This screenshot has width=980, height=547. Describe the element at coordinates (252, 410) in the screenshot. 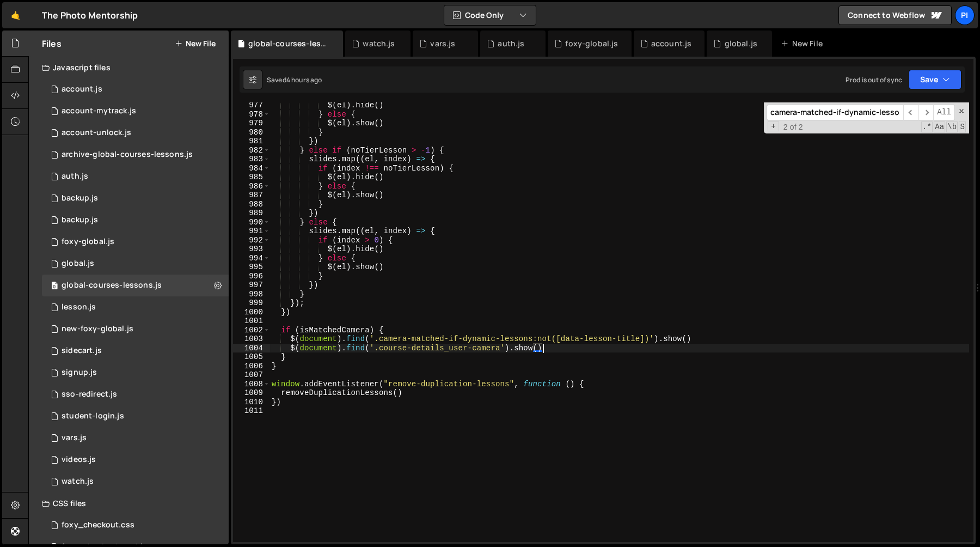

I see `div: 1011` at that location.